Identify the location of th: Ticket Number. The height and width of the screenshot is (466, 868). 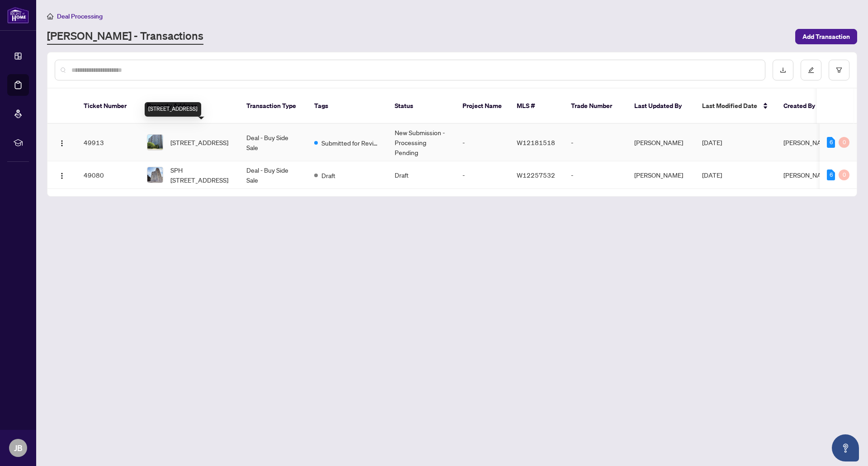
(108, 106).